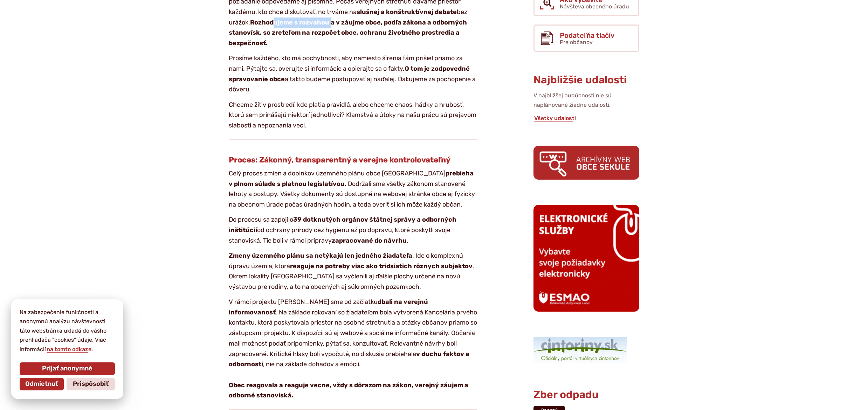 The width and height of the screenshot is (868, 410). Describe the element at coordinates (90, 384) in the screenshot. I see `span: Prispôsobiť` at that location.